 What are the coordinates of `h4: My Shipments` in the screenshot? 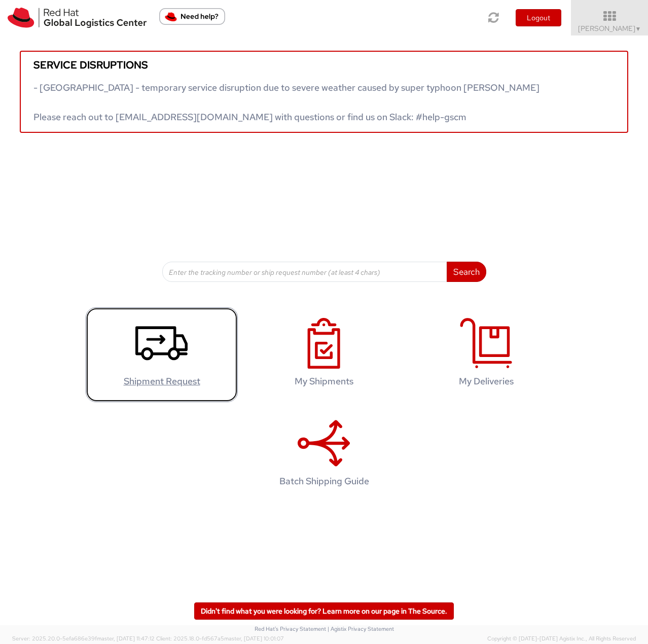 It's located at (324, 381).